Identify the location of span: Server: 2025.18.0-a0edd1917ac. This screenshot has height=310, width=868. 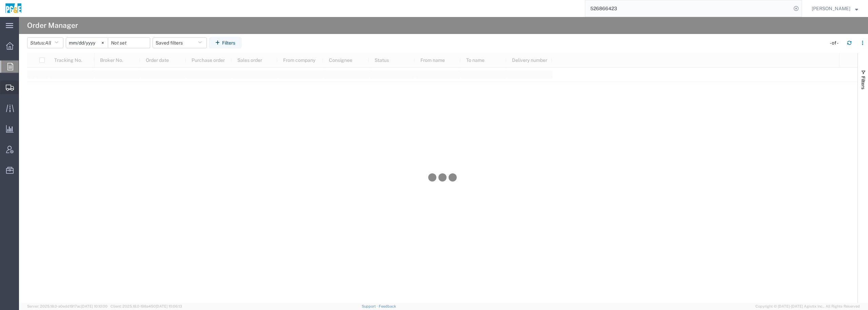
(67, 306).